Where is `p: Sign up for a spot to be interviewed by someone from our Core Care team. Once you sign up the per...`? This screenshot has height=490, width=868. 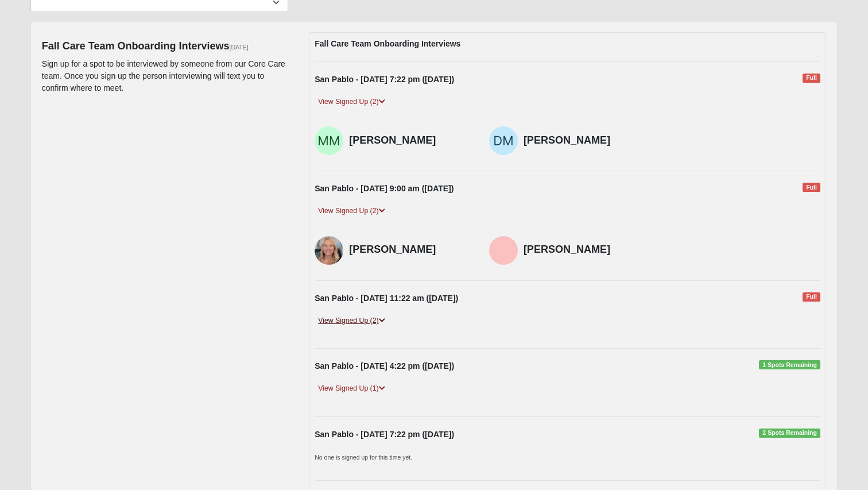 p: Sign up for a spot to be interviewed by someone from our Core Care team. Once you sign up the per... is located at coordinates (166, 76).